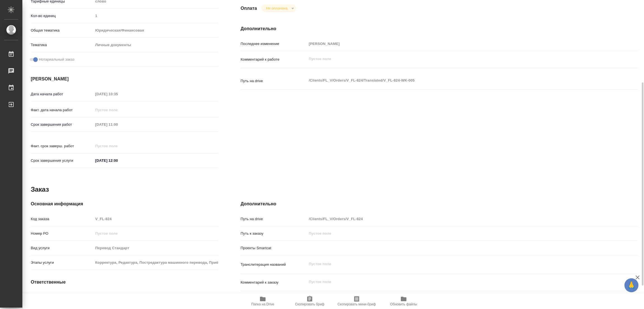 The width and height of the screenshot is (644, 309). Describe the element at coordinates (118, 160) in the screenshot. I see `input: ✎ Введи что-нибудь` at that location.